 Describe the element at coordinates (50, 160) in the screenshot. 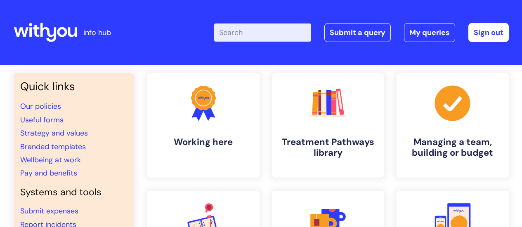

I see `a: Wellbeing at work` at that location.